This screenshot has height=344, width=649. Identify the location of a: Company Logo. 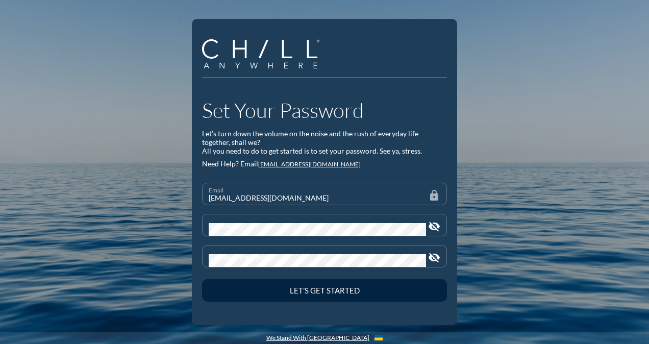
(264, 55).